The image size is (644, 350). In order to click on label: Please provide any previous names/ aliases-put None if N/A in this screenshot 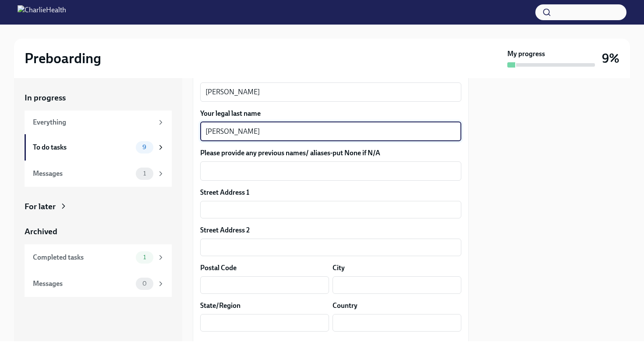, I will do `click(331, 153)`.